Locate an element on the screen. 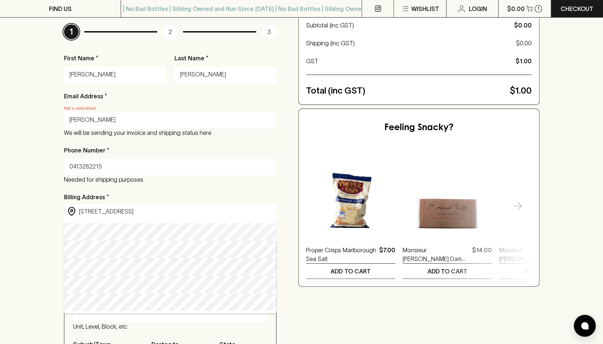 The width and height of the screenshot is (603, 344). input: Start typing your address... is located at coordinates (176, 211).